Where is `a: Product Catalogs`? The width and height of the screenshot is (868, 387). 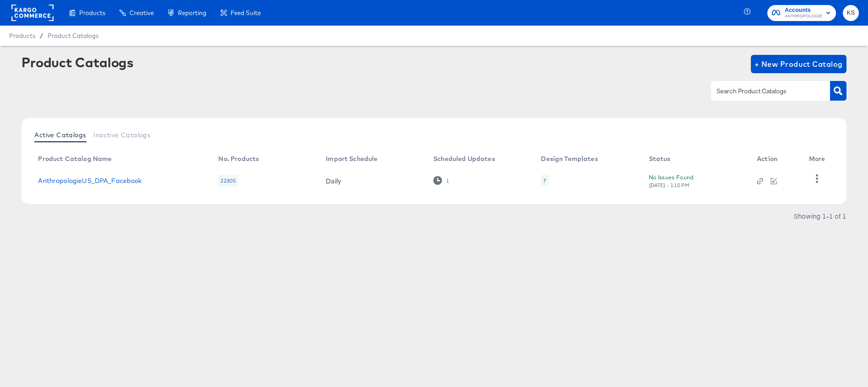
a: Product Catalogs is located at coordinates (73, 36).